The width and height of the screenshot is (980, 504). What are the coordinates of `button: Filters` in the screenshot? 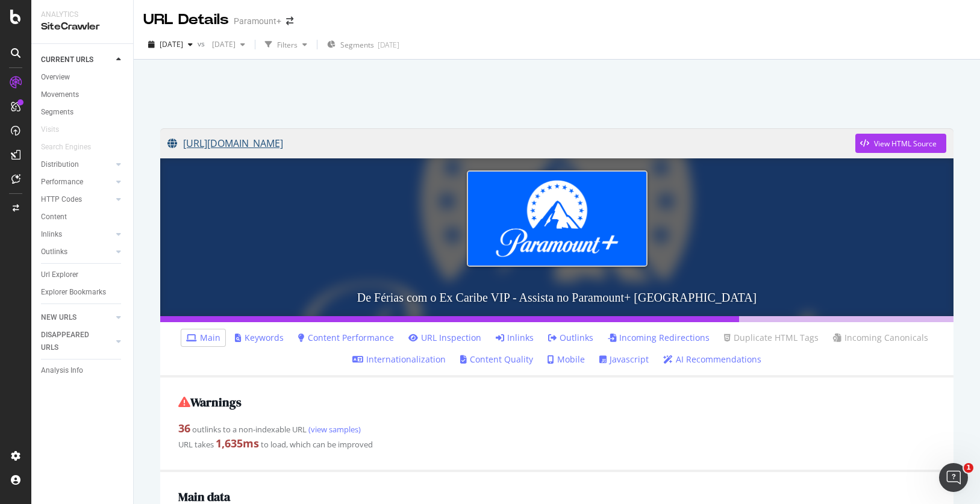 It's located at (287, 44).